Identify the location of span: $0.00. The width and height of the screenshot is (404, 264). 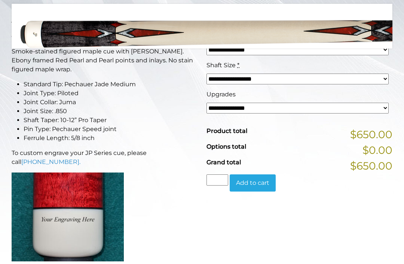
(377, 150).